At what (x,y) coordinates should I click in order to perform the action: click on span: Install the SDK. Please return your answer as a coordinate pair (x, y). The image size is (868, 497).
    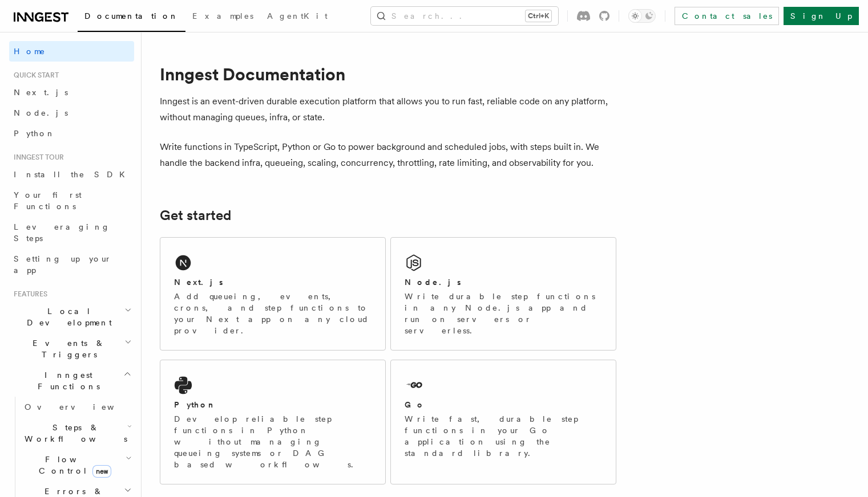
    Looking at the image, I should click on (72, 174).